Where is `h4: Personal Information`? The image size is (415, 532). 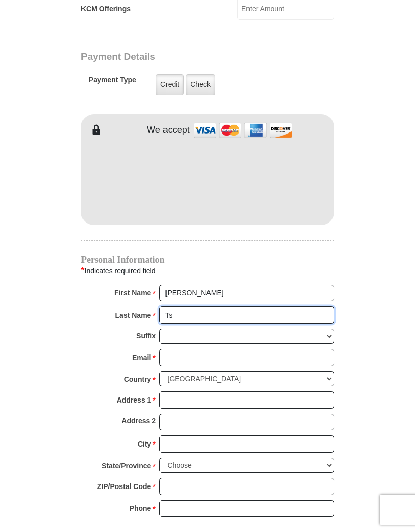 h4: Personal Information is located at coordinates (208, 260).